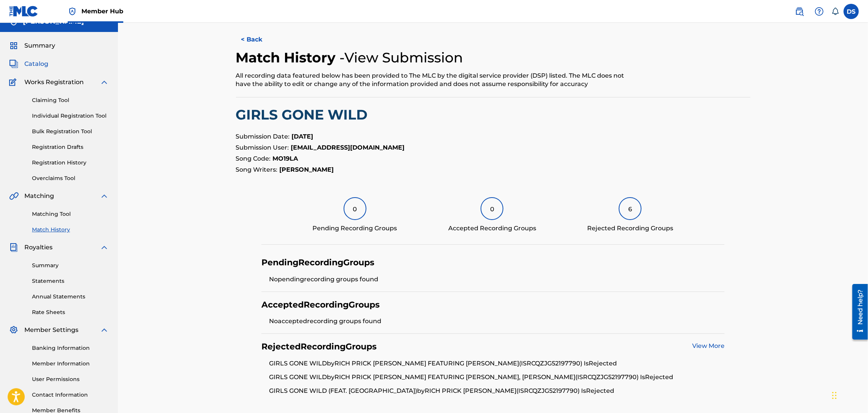 The image size is (868, 413). What do you see at coordinates (70, 364) in the screenshot?
I see `a: Member Information` at bounding box center [70, 364].